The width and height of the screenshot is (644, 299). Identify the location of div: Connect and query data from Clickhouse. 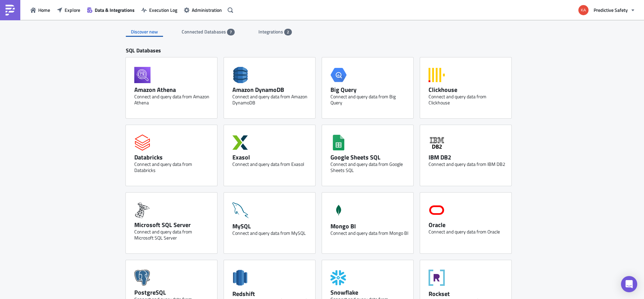
(468, 100).